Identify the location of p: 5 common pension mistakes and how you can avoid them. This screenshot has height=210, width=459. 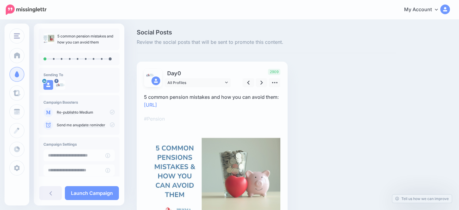
(86, 39).